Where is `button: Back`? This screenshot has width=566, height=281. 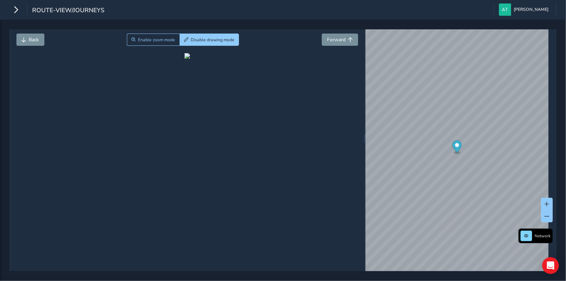
button: Back is located at coordinates (30, 39).